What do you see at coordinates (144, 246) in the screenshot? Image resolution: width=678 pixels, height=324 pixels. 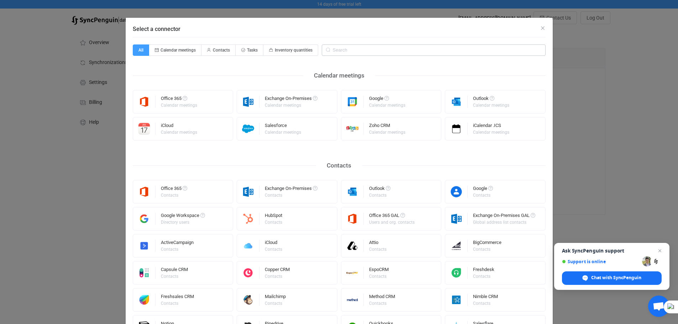 I see `img: activecampaign.png` at bounding box center [144, 246].